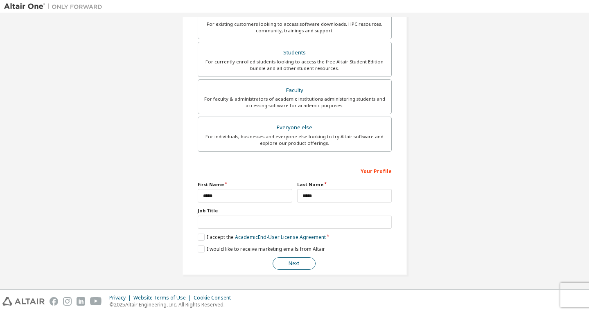 Image resolution: width=589 pixels, height=313 pixels. Describe the element at coordinates (23, 301) in the screenshot. I see `img: altair_logo.svg` at that location.